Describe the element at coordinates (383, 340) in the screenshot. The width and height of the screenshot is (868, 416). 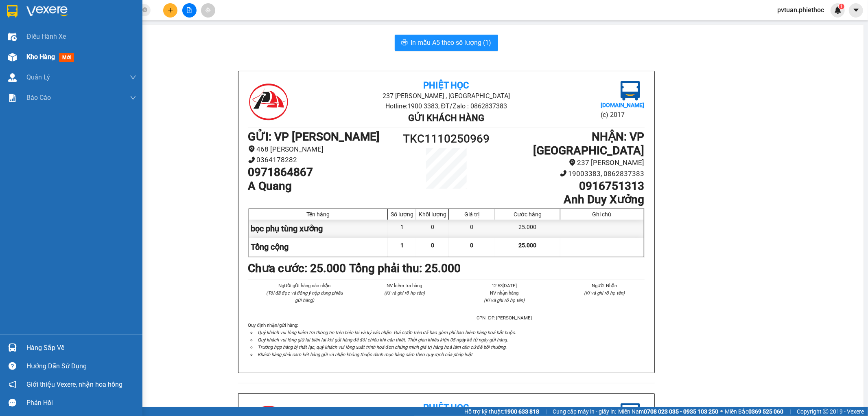
I see `i: Quý khách vui lòng giữ lại biên lai khi gửi hàng để đối chiếu khi cần thiết. Thời gian khiếu kiện...` at that location.